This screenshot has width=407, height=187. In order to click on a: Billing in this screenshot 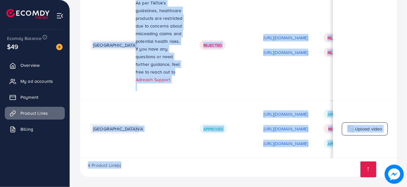, I will do `click(35, 129)`.